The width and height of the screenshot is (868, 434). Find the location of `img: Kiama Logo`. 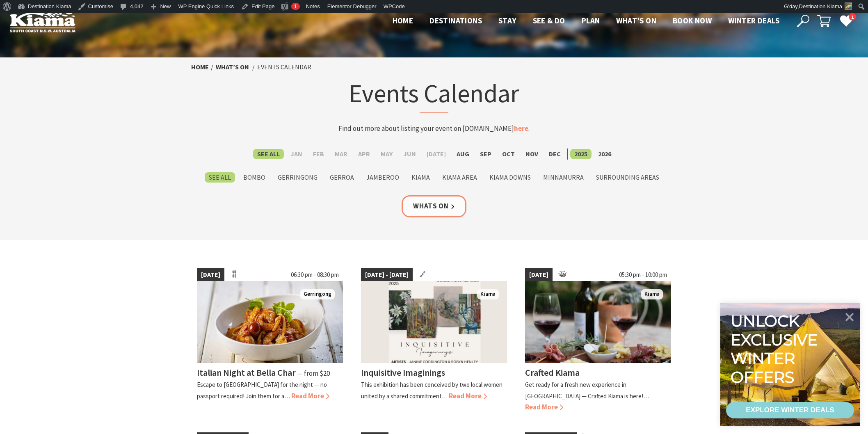

img: Kiama Logo is located at coordinates (43, 21).